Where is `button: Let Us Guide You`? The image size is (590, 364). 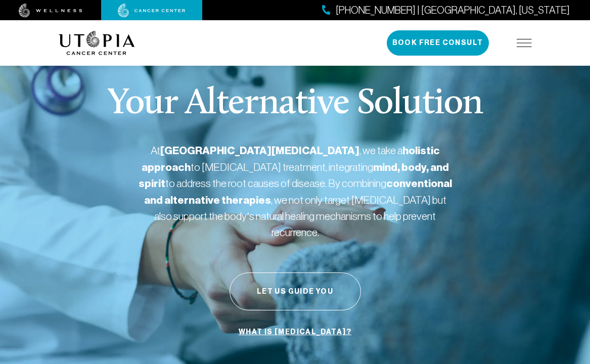 button: Let Us Guide You is located at coordinates (295, 291).